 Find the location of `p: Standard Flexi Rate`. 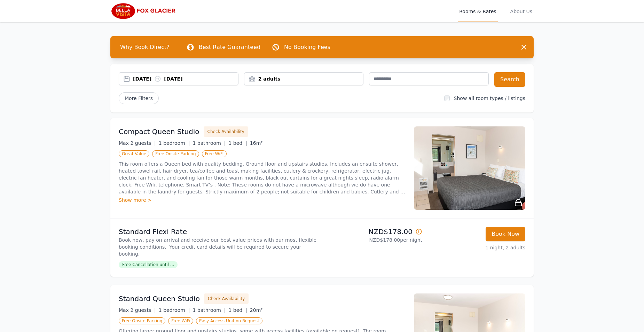

p: Standard Flexi Rate is located at coordinates (219, 232).